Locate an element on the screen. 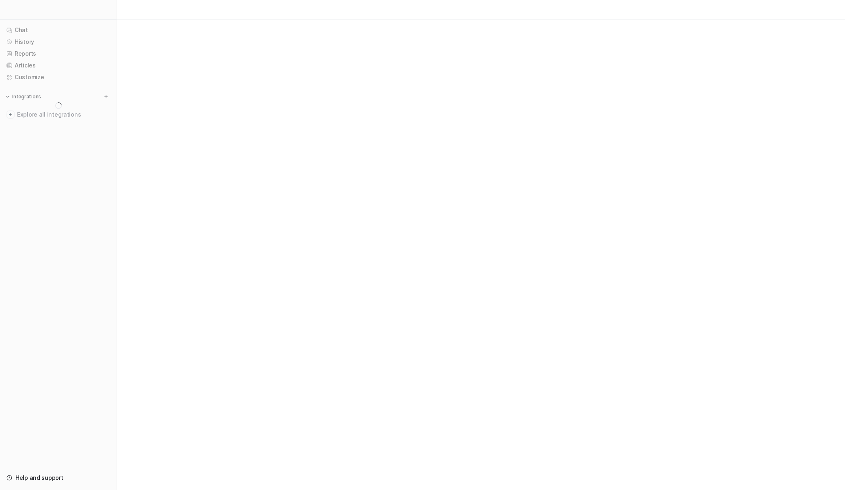 This screenshot has width=845, height=490. a: History is located at coordinates (58, 42).